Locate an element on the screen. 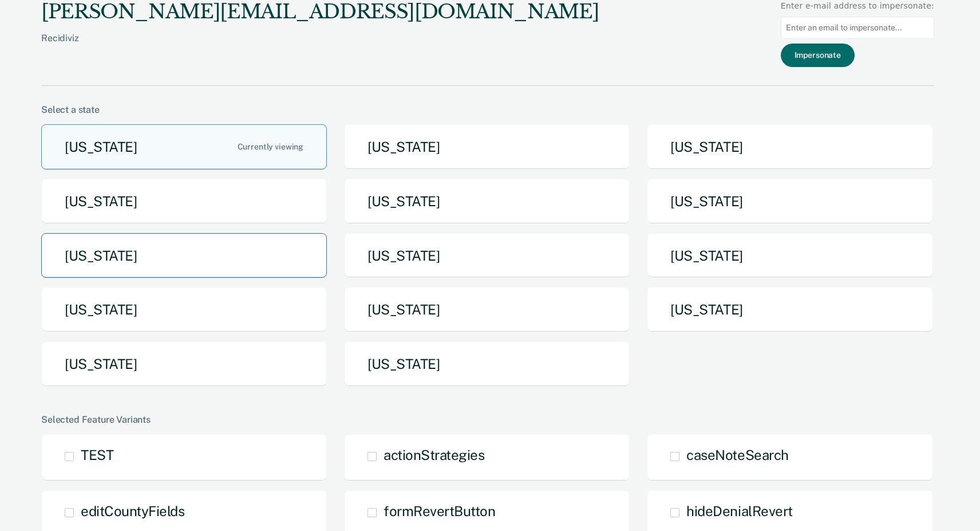 This screenshot has width=980, height=531. span: TEST is located at coordinates (97, 454).